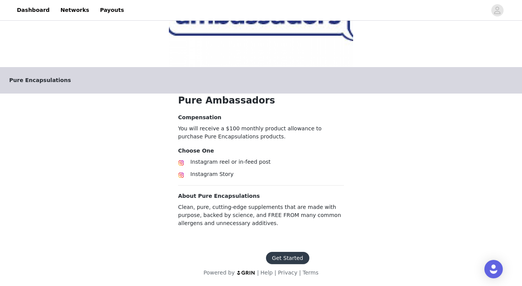  I want to click on h1: Pure Ambassadors, so click(261, 100).